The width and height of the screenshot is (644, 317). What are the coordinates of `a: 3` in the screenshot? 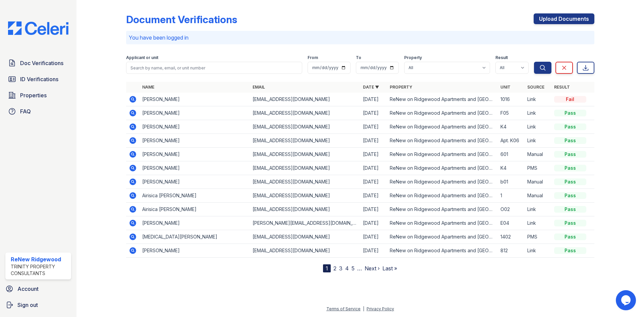 It's located at (341, 269).